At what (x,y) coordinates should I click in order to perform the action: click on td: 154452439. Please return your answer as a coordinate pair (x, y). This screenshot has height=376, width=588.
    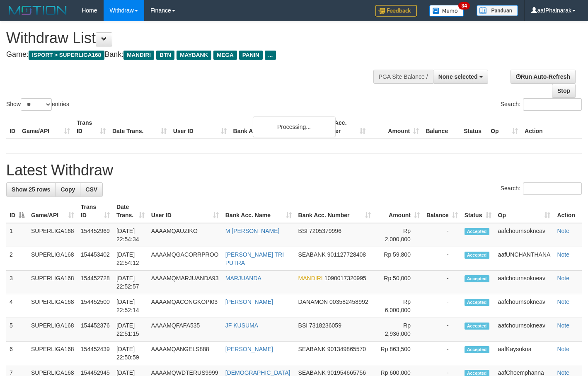
    Looking at the image, I should click on (95, 353).